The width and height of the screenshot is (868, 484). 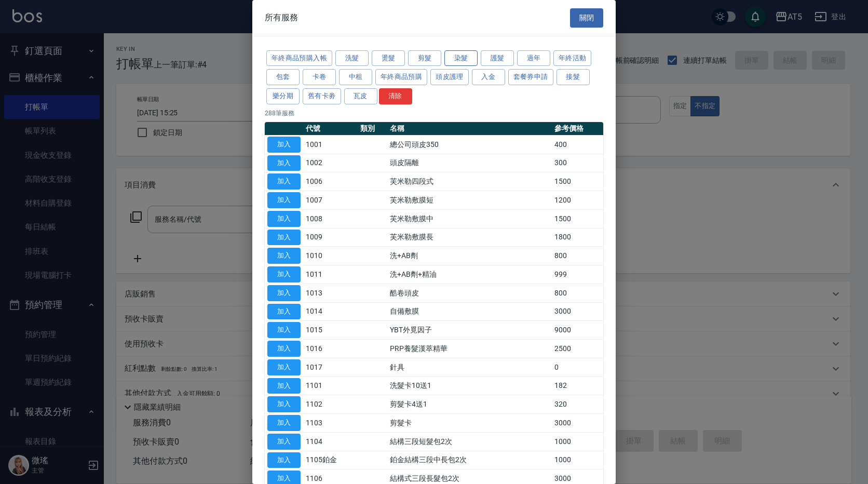 I want to click on td: 1800, so click(x=577, y=238).